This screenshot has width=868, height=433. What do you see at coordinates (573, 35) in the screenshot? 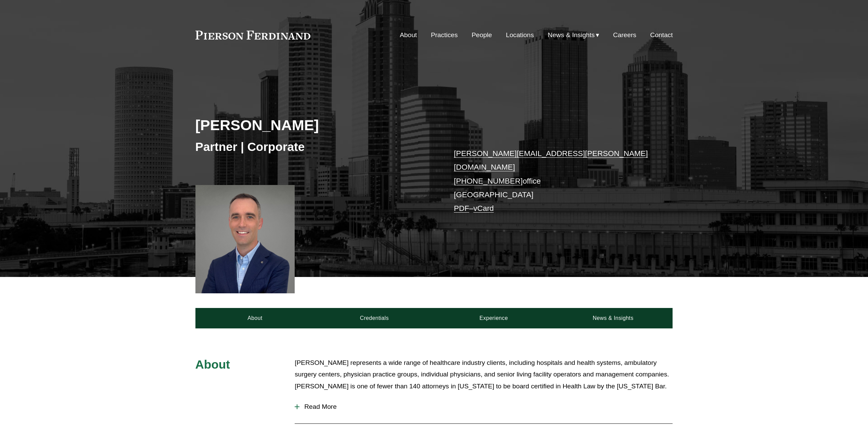
I see `a: folder dropdown` at bounding box center [573, 35].